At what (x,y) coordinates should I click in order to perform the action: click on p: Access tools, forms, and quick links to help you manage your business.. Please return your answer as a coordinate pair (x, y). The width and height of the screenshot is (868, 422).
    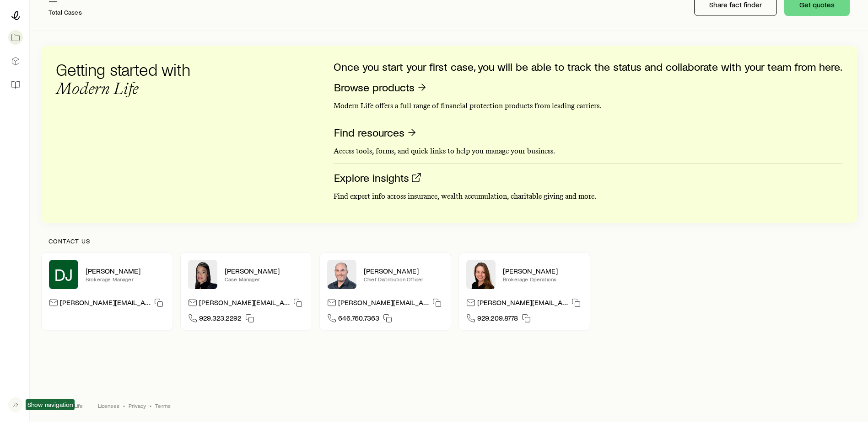
    Looking at the image, I should click on (588, 152).